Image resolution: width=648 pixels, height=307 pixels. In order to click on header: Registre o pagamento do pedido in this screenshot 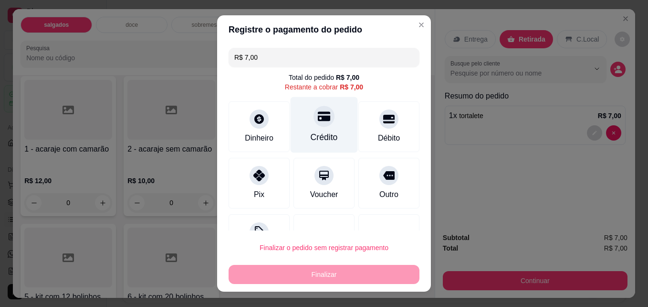, I will do `click(324, 30)`.